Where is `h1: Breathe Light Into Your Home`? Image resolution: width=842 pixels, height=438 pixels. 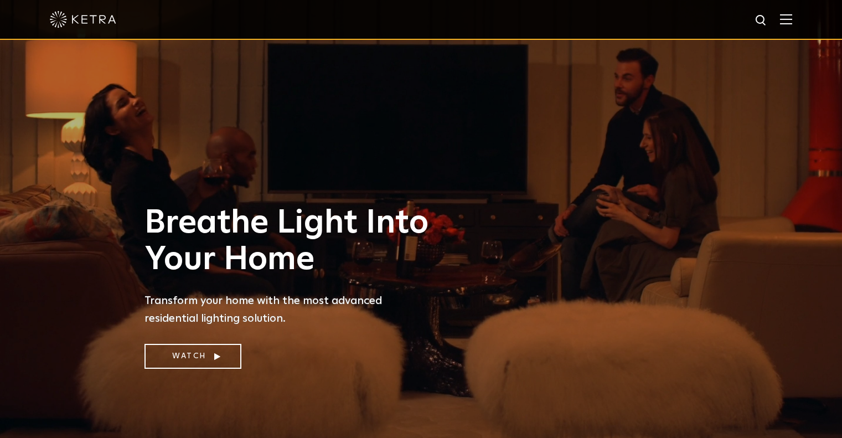 h1: Breathe Light Into Your Home is located at coordinates (291, 241).